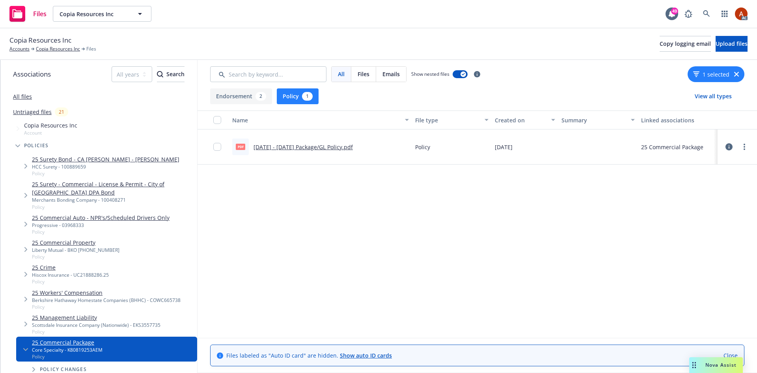 The width and height of the screenshot is (757, 373). What do you see at coordinates (32, 74) in the screenshot?
I see `span: Associations` at bounding box center [32, 74].